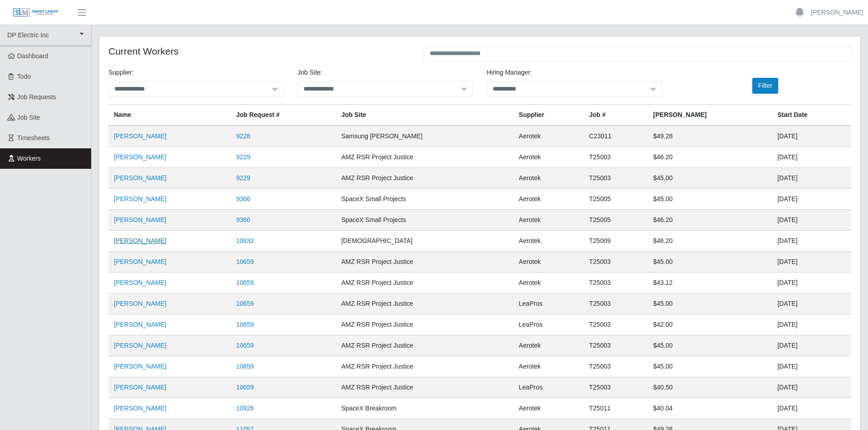  Describe the element at coordinates (170, 115) in the screenshot. I see `th: Name` at that location.